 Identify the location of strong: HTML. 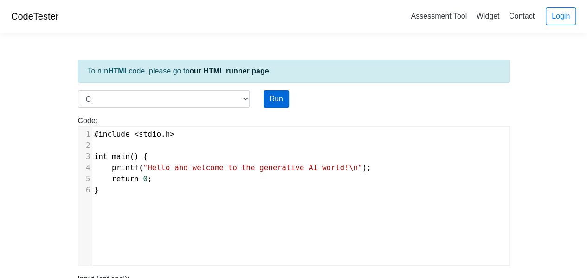
(118, 71).